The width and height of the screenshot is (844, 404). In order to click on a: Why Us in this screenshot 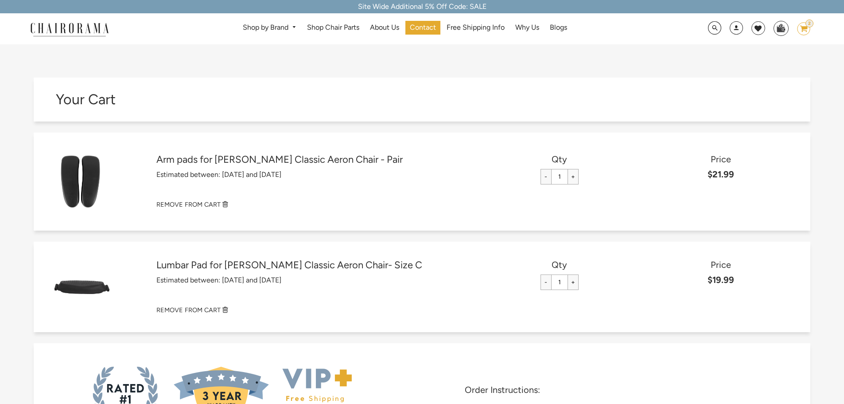, I will do `click(527, 27)`.